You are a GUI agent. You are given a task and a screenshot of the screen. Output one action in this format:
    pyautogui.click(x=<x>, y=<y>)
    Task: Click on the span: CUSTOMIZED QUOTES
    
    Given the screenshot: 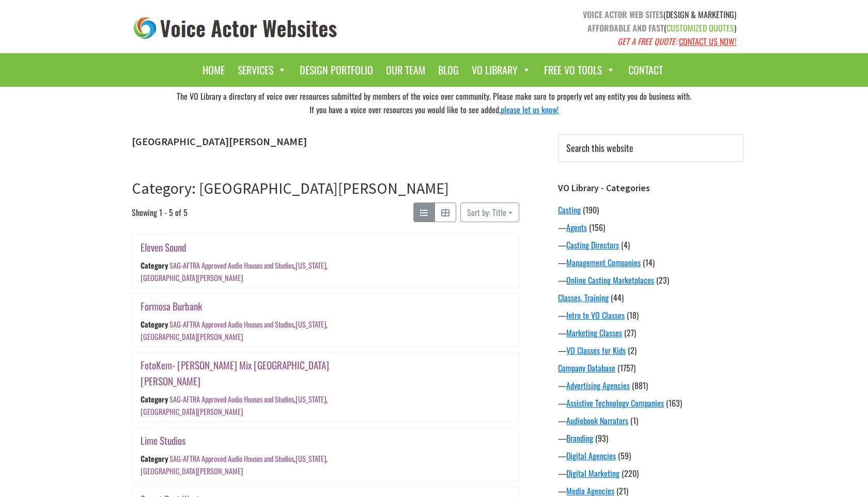 What is the action you would take?
    pyautogui.click(x=700, y=28)
    